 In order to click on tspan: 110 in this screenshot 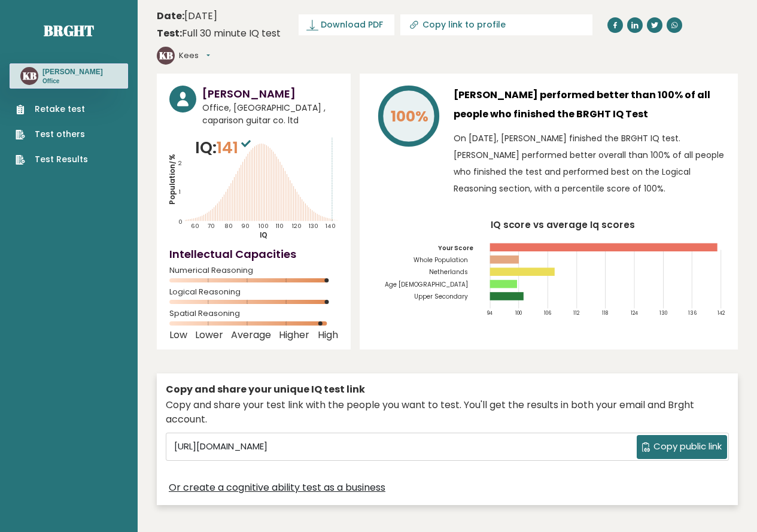, I will do `click(280, 226)`.